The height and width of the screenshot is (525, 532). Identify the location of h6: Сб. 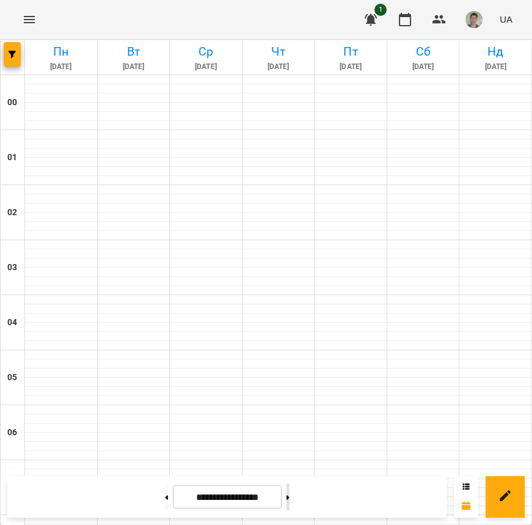
(423, 51).